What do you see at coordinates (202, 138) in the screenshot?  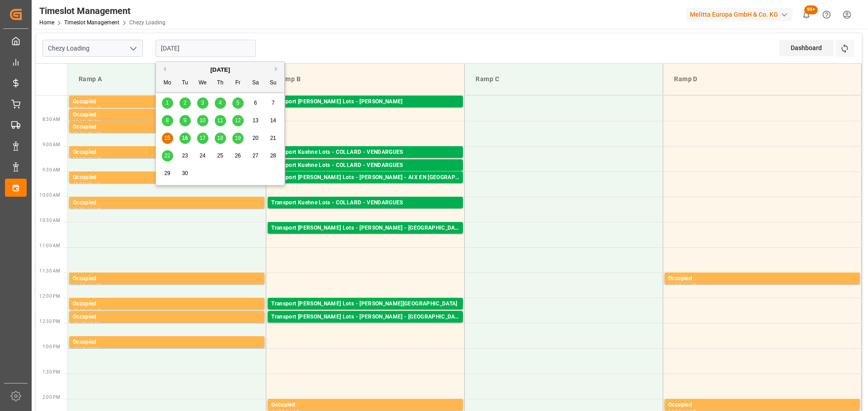 I see `div: Choose Wednesday, September 17th, 2025` at bounding box center [202, 138].